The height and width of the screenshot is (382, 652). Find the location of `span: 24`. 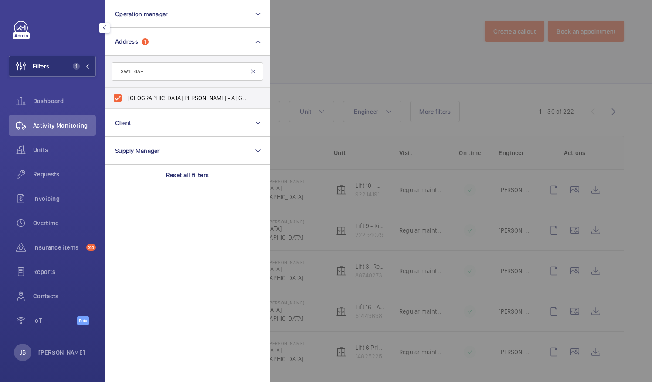

span: 24 is located at coordinates (91, 248).